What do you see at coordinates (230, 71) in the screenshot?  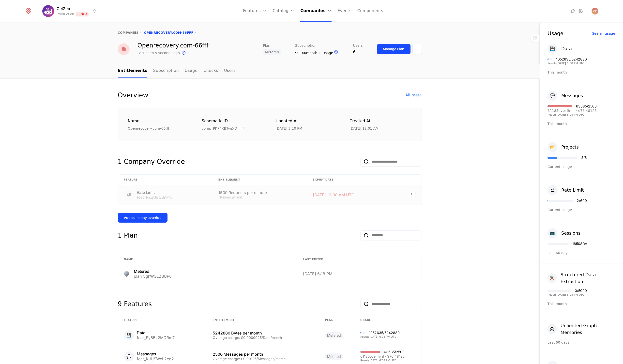 I see `a: Users` at bounding box center [230, 71].